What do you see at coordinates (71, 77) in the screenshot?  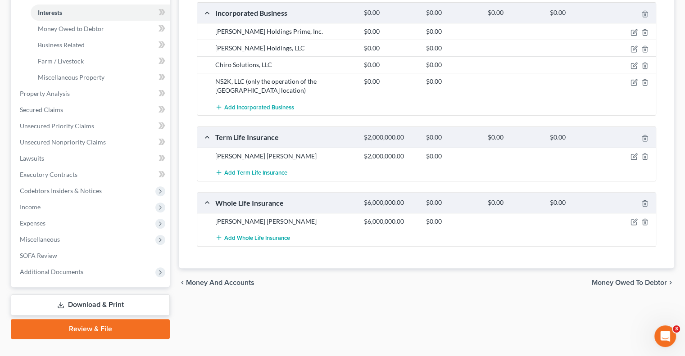 I see `span: Miscellaneous Property` at bounding box center [71, 77].